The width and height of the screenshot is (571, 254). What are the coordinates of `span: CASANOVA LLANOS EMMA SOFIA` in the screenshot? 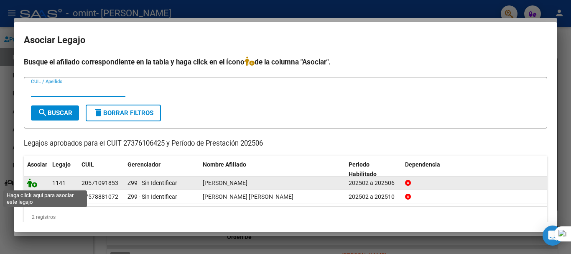 It's located at (248, 196).